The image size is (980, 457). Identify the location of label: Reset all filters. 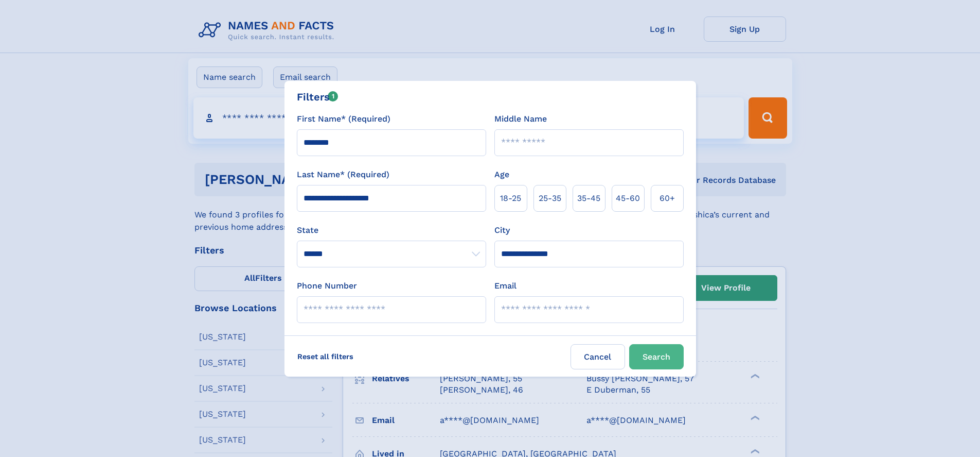
(325, 357).